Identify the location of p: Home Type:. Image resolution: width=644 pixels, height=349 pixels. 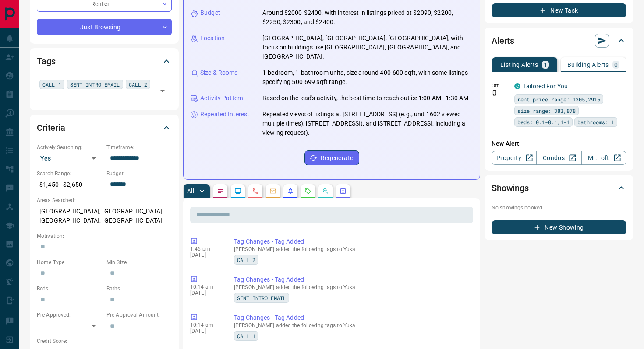
(69, 262).